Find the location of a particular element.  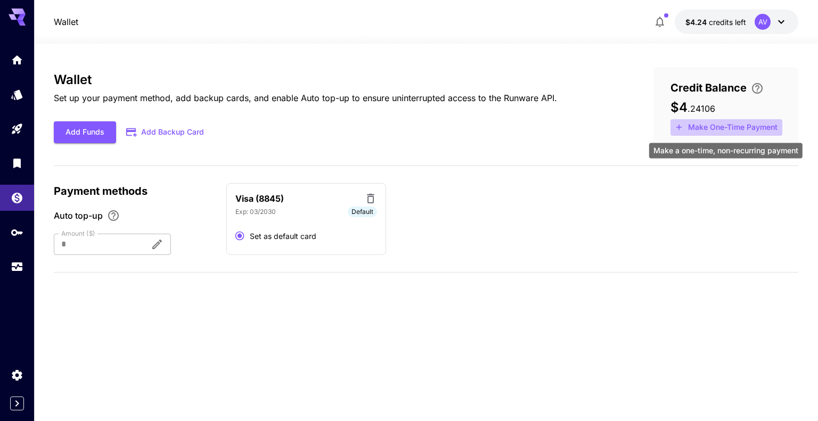

span: credits left is located at coordinates (727, 22).